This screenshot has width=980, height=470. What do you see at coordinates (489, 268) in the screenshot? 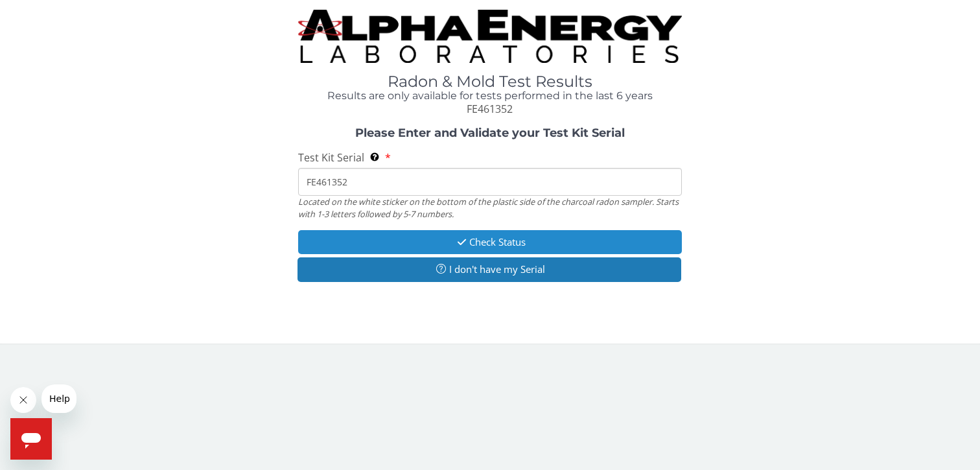
I see `button: I don't have my Serial` at bounding box center [489, 268].